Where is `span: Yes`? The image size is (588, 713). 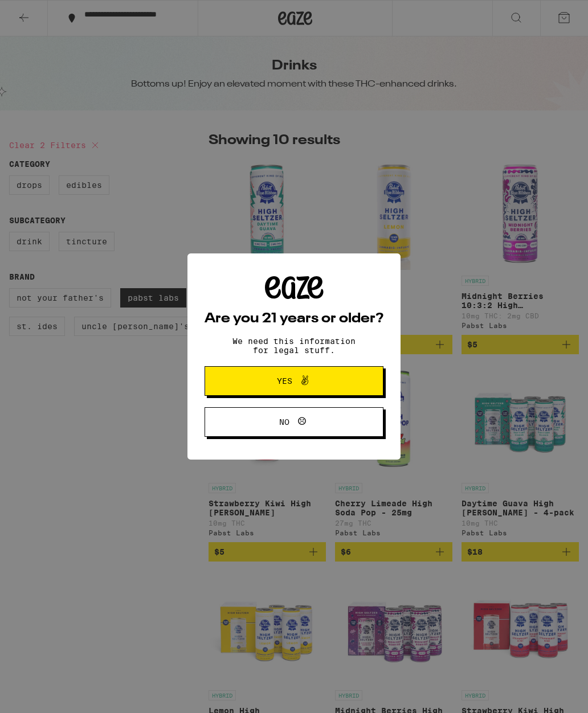
span: Yes is located at coordinates (284, 381).